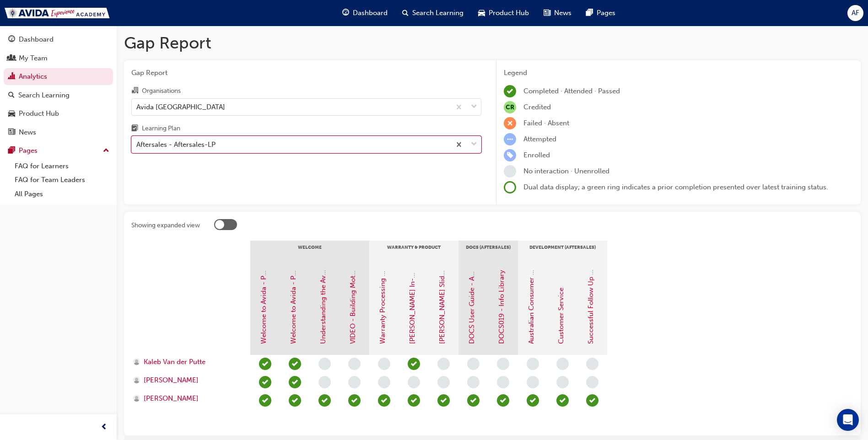 The image size is (868, 440). Describe the element at coordinates (501, 307) in the screenshot. I see `a: DOCS019 - Info Library` at that location.